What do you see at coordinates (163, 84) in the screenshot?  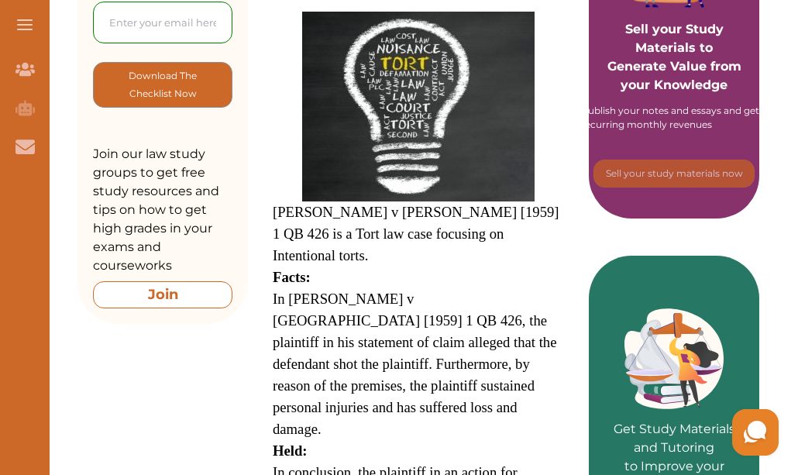 I see `p: Download The Checklist Now` at bounding box center [163, 84].